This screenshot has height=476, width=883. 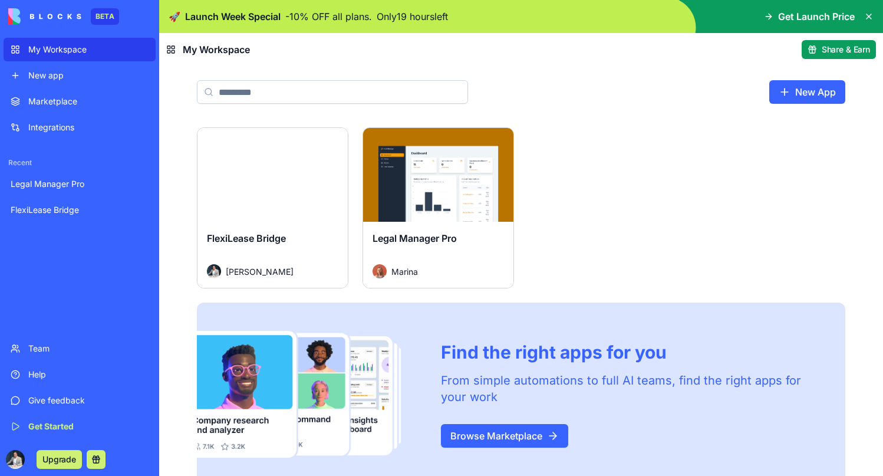 What do you see at coordinates (45, 17) in the screenshot?
I see `img: logo` at bounding box center [45, 17].